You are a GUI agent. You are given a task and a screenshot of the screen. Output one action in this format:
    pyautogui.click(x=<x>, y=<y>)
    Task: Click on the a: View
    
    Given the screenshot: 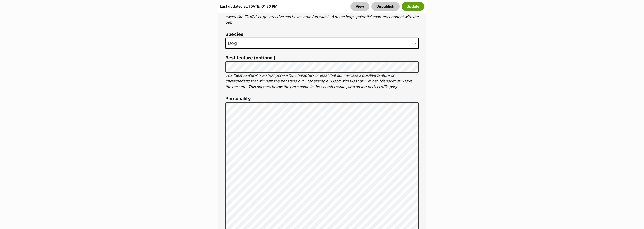 What is the action you would take?
    pyautogui.click(x=360, y=7)
    